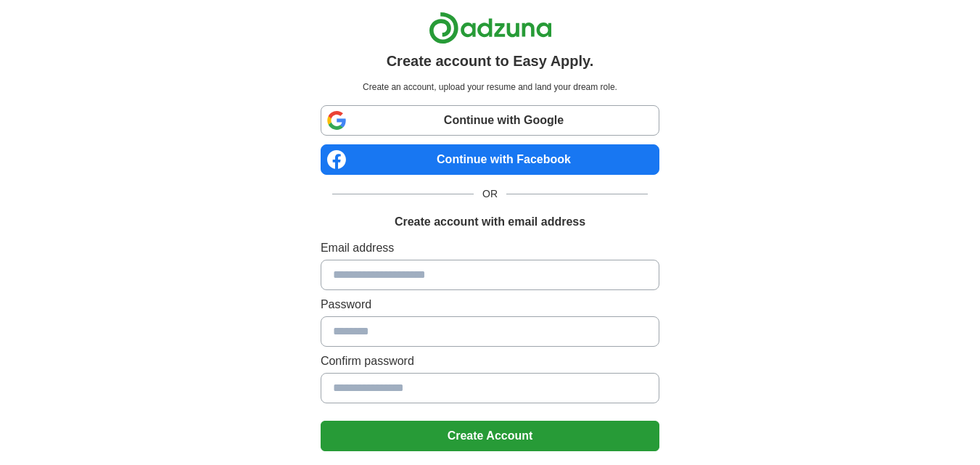  What do you see at coordinates (489, 194) in the screenshot?
I see `span: OR` at bounding box center [489, 194].